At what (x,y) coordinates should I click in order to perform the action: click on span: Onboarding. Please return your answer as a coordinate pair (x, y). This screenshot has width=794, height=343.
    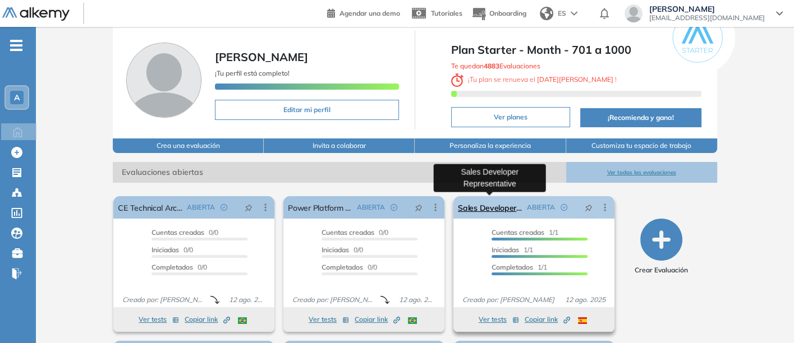
    Looking at the image, I should click on (508, 13).